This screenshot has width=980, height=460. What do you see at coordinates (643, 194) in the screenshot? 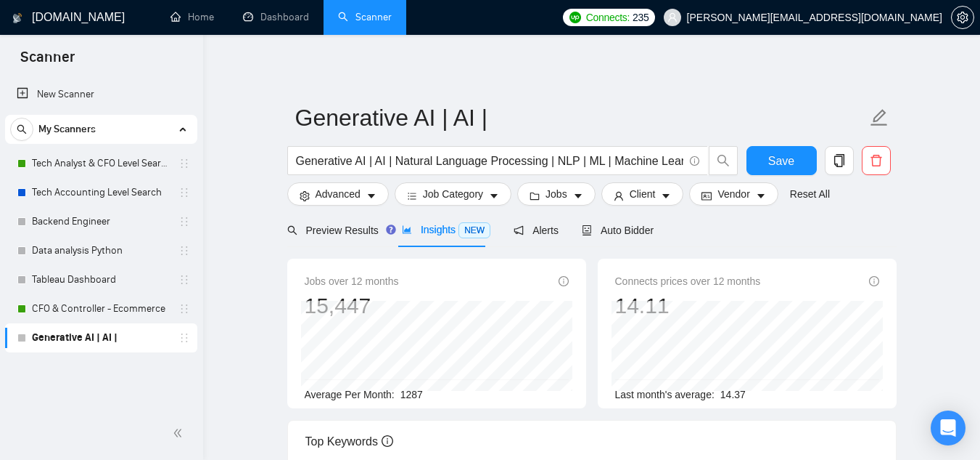
I see `button: userClientcaret-down` at bounding box center [643, 194].